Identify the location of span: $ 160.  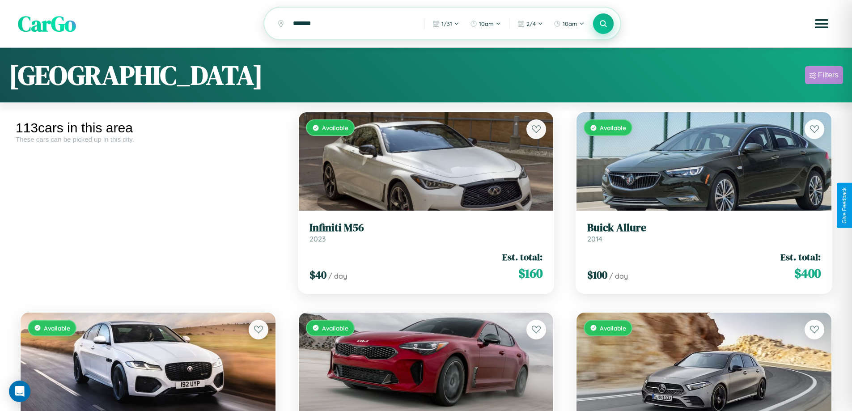
(530, 273).